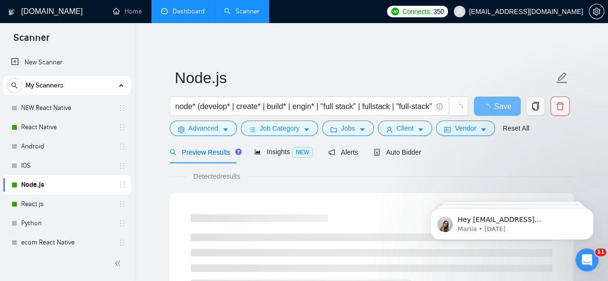 This screenshot has width=608, height=281. Describe the element at coordinates (67, 62) in the screenshot. I see `li: New Scanner` at that location.